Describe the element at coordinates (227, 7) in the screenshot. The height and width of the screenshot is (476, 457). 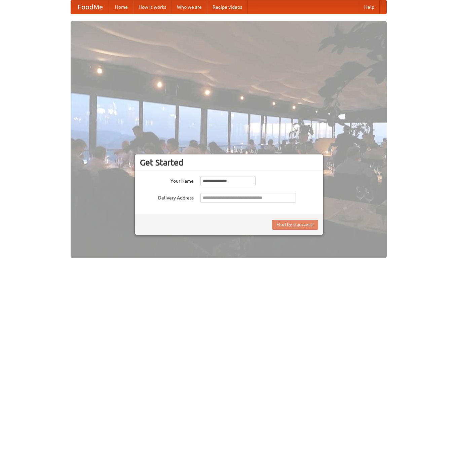
I see `a: Recipe videos` at that location.